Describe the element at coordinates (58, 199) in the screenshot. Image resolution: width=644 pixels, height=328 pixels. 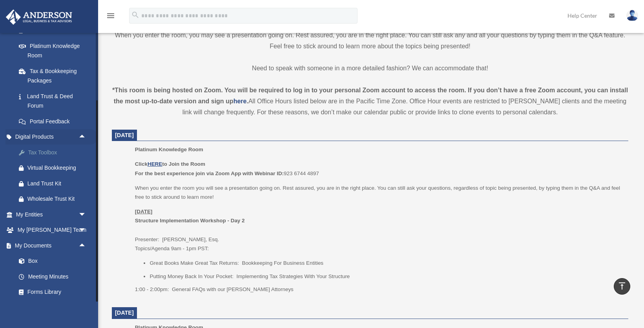
I see `div: Wholesale Trust Kit` at that location.